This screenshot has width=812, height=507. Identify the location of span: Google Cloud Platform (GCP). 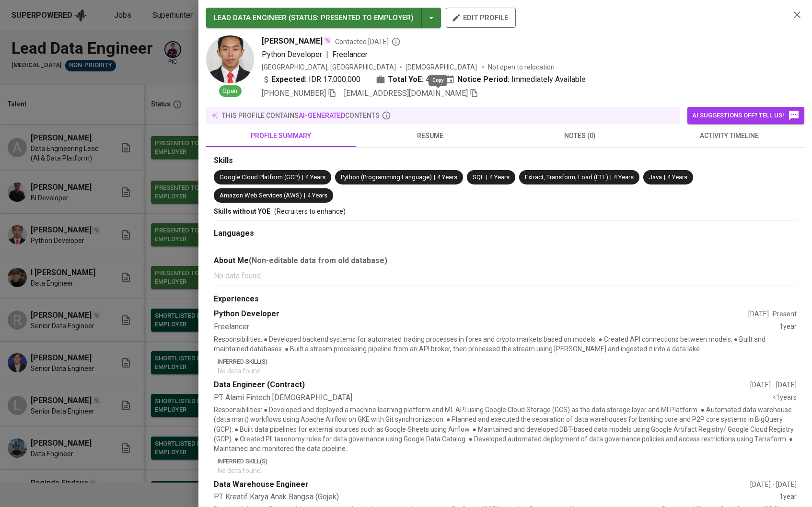
(260, 177).